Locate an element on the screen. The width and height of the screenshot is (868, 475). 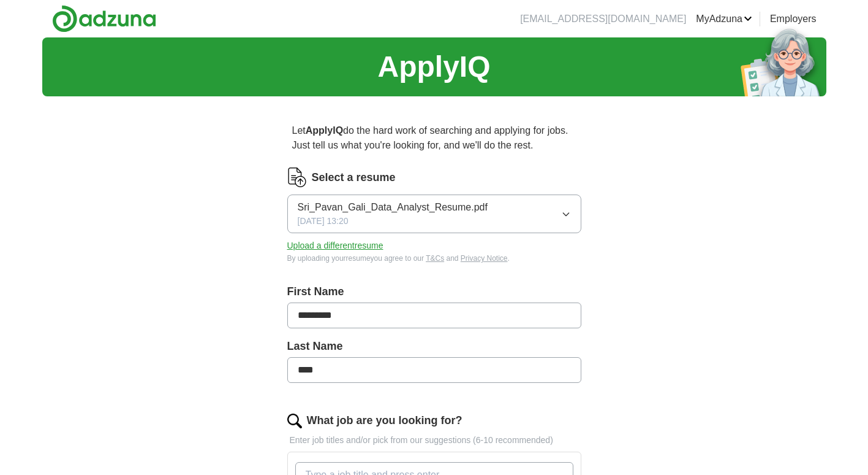
img: CV Icon is located at coordinates (297, 177).